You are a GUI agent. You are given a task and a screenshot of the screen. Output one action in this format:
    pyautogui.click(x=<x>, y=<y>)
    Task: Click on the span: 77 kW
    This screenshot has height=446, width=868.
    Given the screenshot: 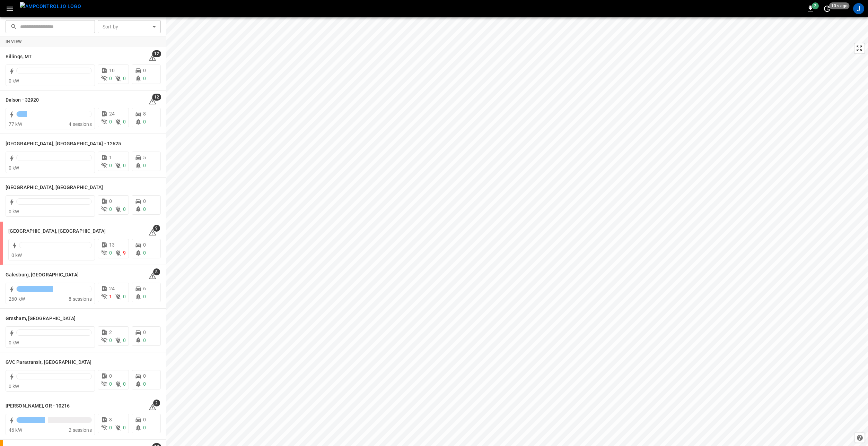 What is the action you would take?
    pyautogui.click(x=16, y=124)
    